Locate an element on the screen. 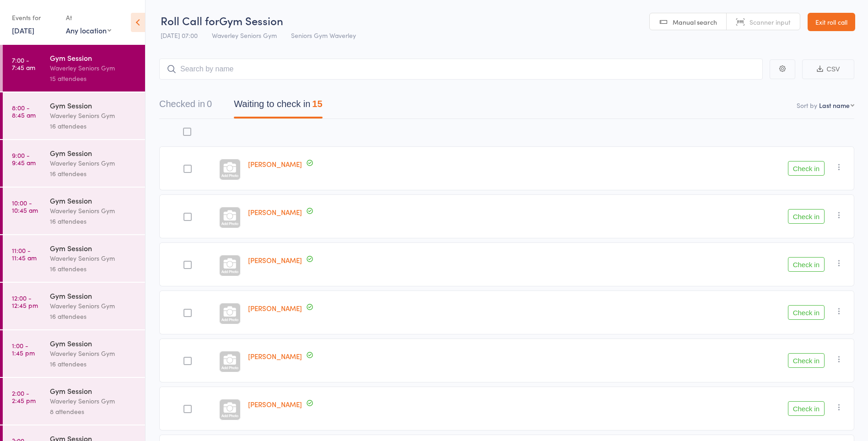  div: Events for is located at coordinates (35, 17).